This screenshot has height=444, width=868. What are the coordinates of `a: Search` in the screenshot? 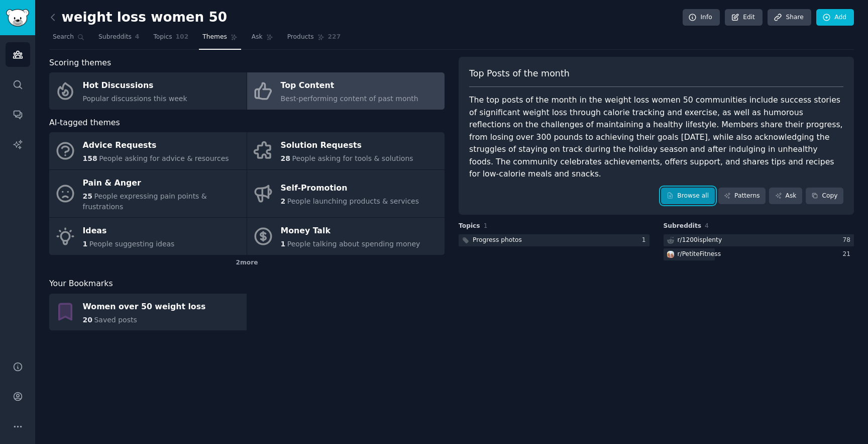 It's located at (68, 39).